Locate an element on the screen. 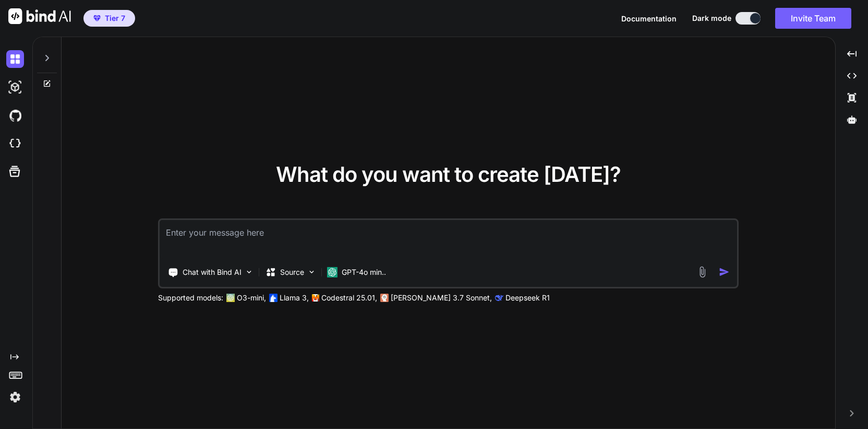 The height and width of the screenshot is (429, 868). p: Codestral 25.01, is located at coordinates (349, 298).